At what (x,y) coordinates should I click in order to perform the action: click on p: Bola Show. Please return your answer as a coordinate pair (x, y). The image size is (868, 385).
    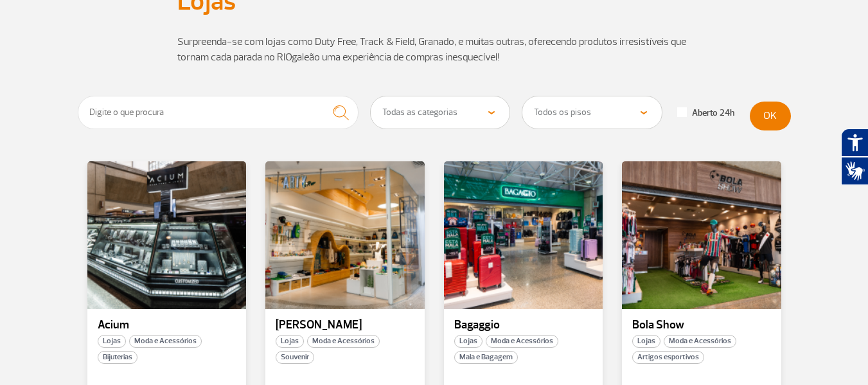
    Looking at the image, I should click on (702, 325).